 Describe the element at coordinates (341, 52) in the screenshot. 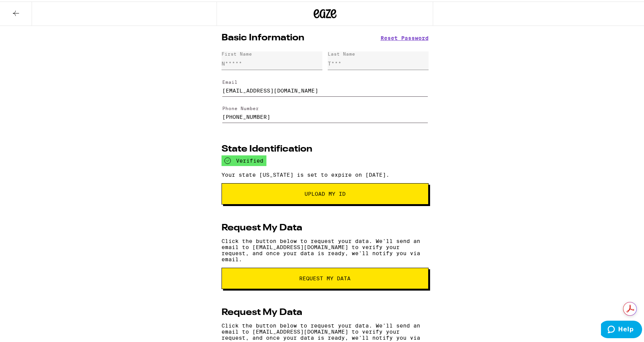

I see `div: Last Name` at that location.